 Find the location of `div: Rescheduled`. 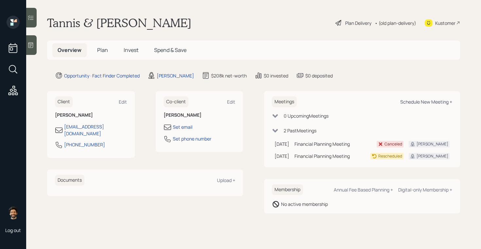

div: Rescheduled is located at coordinates (390, 156).